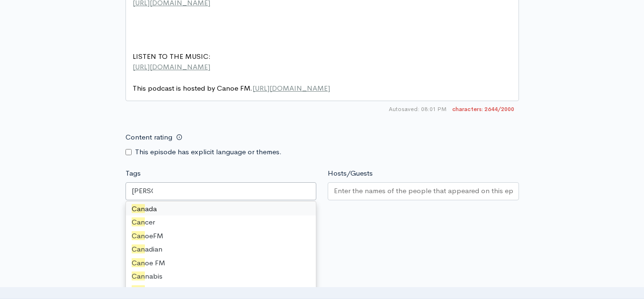  Describe the element at coordinates (208, 152) in the screenshot. I see `label: This episode has explicit language or themes.` at that location.